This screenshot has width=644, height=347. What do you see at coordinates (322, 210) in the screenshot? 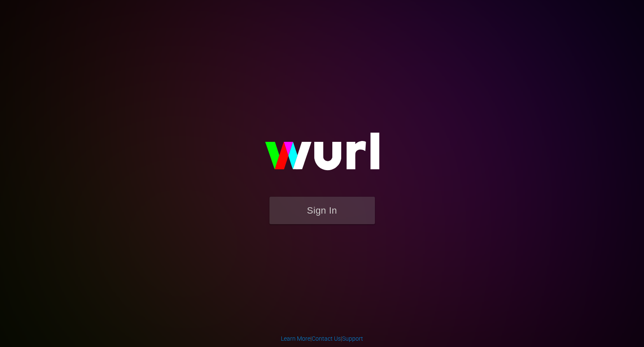
I see `button: Sign In` at bounding box center [322, 210].